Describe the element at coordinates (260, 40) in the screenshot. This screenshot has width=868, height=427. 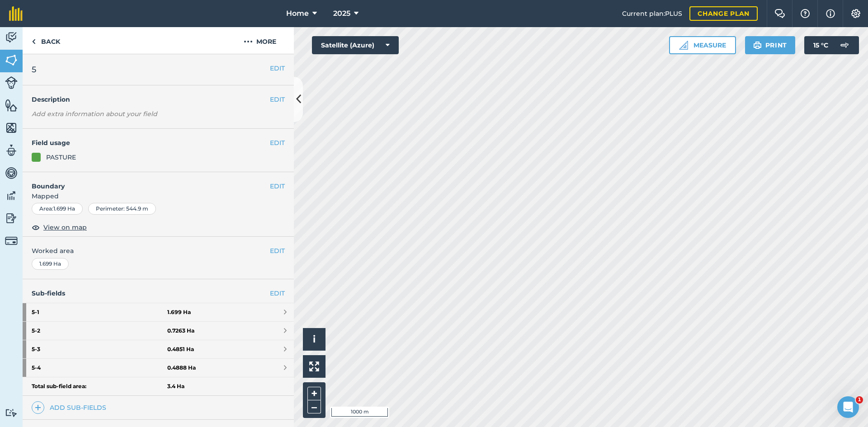
I see `button: More` at that location.